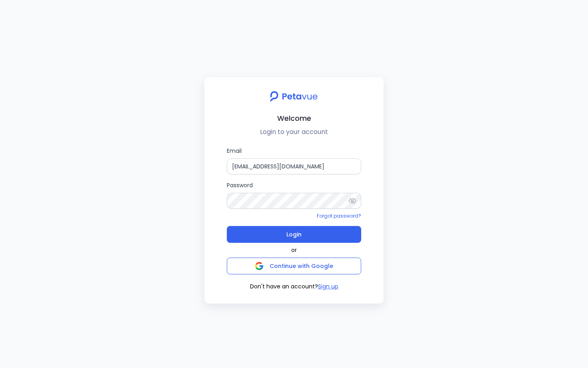 The image size is (588, 368). I want to click on p: Login to your account, so click(294, 132).